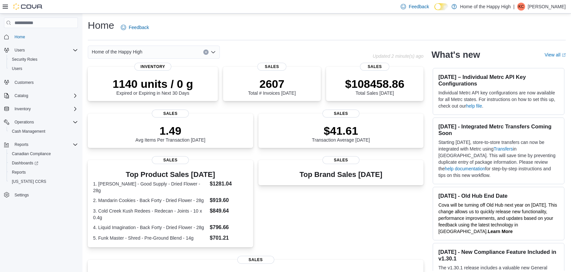 The image size is (571, 272). What do you see at coordinates (272, 84) in the screenshot?
I see `p: 2607` at bounding box center [272, 84].